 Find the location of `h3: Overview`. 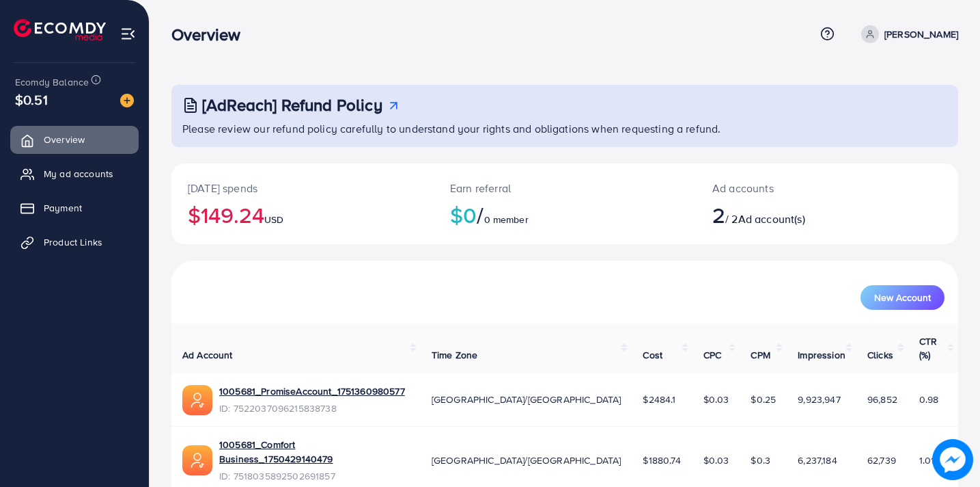

h3: Overview is located at coordinates (211, 34).